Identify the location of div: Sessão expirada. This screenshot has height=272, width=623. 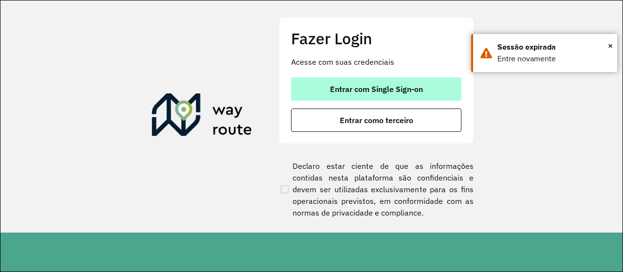
(554, 47).